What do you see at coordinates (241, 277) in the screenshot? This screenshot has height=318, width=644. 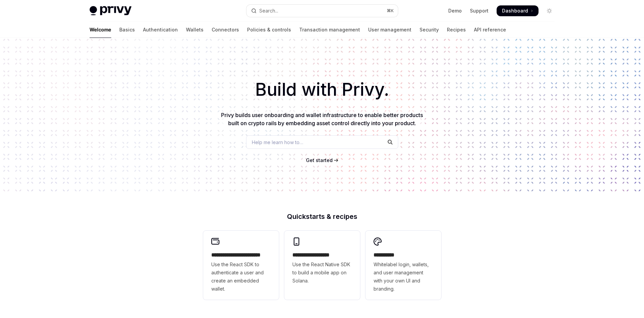 I see `span: Use the React SDK to authenticate a user and create an embedded wallet.` at bounding box center [241, 277].